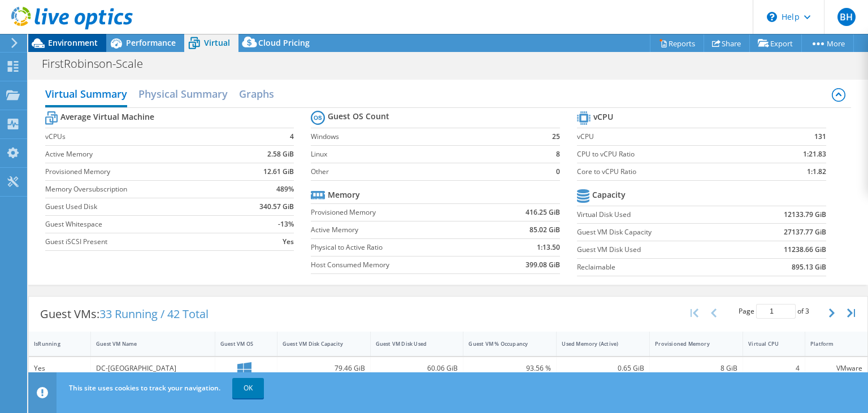  Describe the element at coordinates (151, 42) in the screenshot. I see `span: Performance` at that location.